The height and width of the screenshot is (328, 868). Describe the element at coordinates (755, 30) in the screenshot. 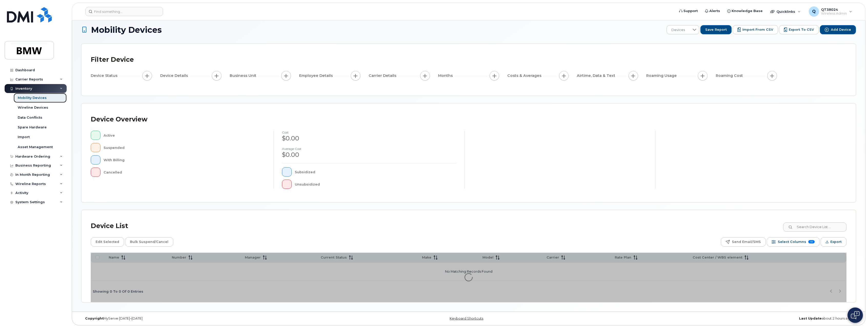

I see `button: Import from CSV` at that location.